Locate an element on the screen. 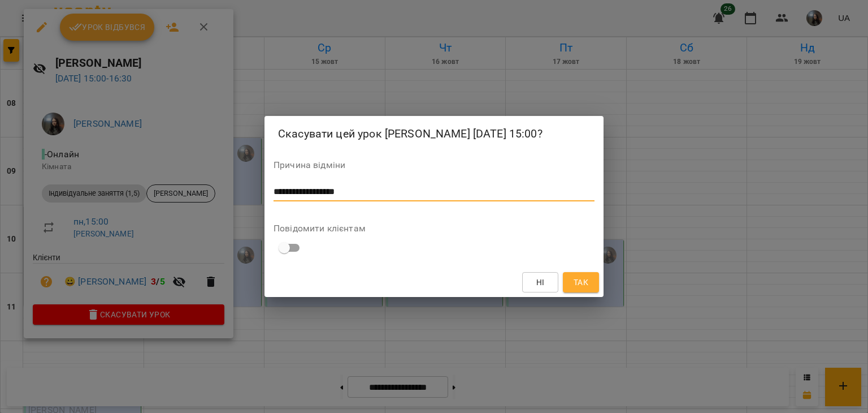  label: Причина відміни is located at coordinates (434, 165).